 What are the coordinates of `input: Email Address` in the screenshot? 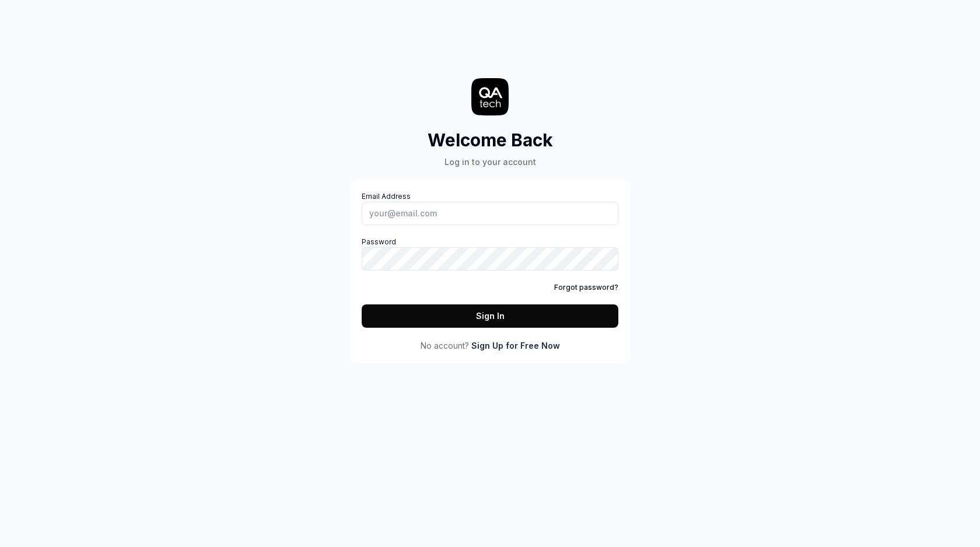 It's located at (490, 214).